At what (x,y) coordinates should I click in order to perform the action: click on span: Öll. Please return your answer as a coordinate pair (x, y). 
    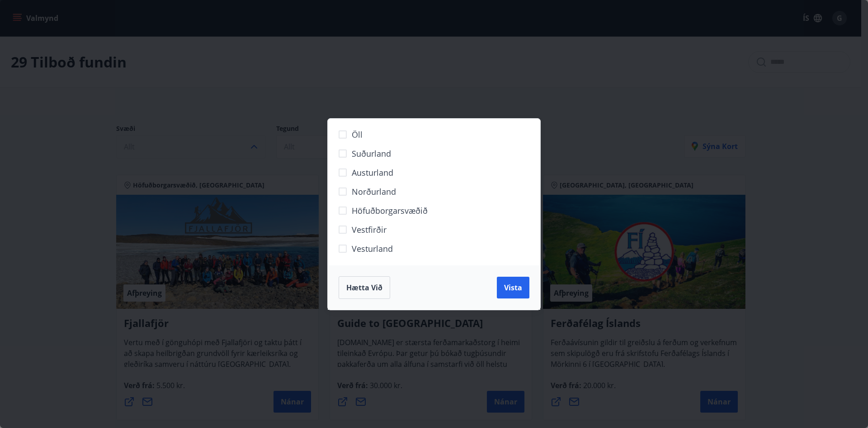
    Looking at the image, I should click on (357, 135).